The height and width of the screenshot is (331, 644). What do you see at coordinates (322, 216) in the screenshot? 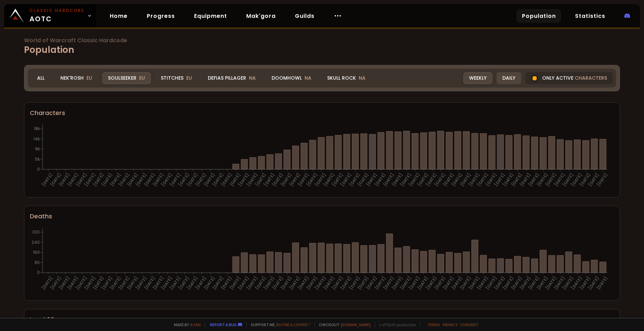
I see `div: Deaths` at bounding box center [322, 216].